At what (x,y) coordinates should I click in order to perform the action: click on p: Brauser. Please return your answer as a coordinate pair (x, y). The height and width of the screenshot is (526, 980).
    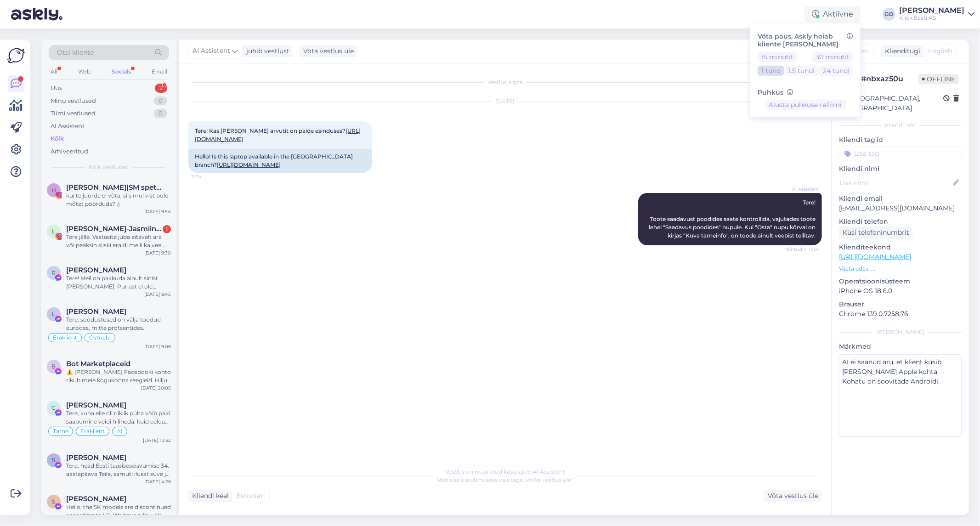
    Looking at the image, I should click on (900, 304).